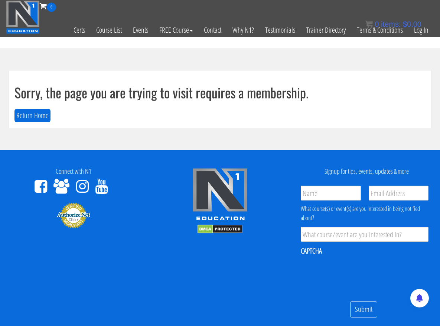 Image resolution: width=440 pixels, height=326 pixels. What do you see at coordinates (23, 17) in the screenshot?
I see `img: n1-education` at bounding box center [23, 17].